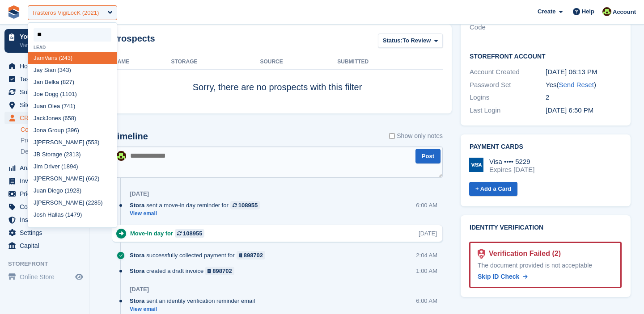  Describe the element at coordinates (584, 97) in the screenshot. I see `div: 2` at that location.